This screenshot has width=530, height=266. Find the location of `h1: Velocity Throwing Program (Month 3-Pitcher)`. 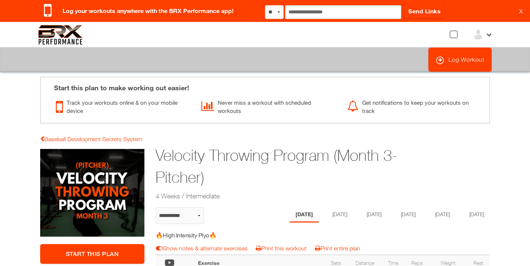

h1: Velocity Throwing Program (Month 3-Pitcher) is located at coordinates (294, 167).